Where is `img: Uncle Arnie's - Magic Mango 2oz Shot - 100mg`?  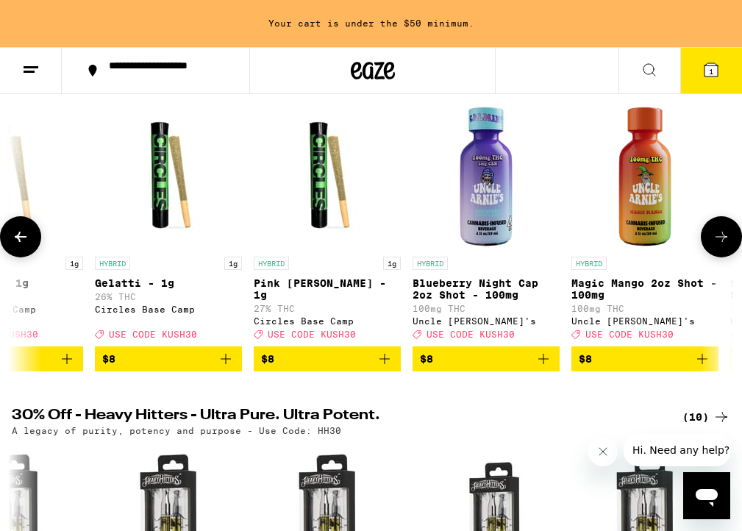
img: Uncle Arnie's - Magic Mango 2oz Shot - 100mg is located at coordinates (645, 176).